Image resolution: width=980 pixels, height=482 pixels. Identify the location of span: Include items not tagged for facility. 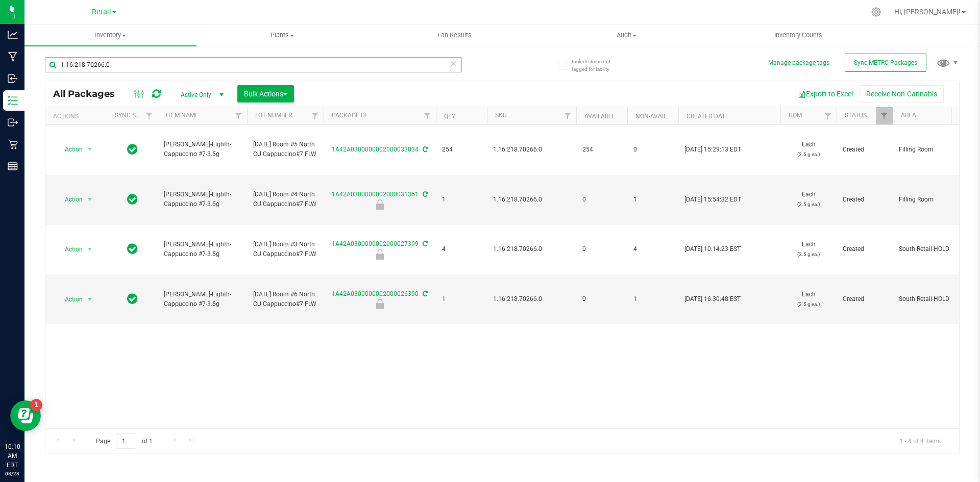
(597, 65).